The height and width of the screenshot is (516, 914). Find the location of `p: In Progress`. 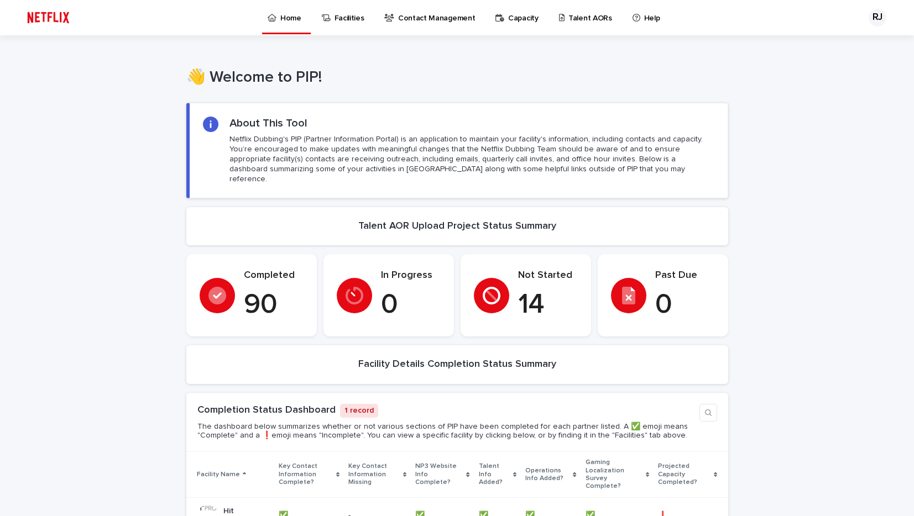

p: In Progress is located at coordinates (411, 276).